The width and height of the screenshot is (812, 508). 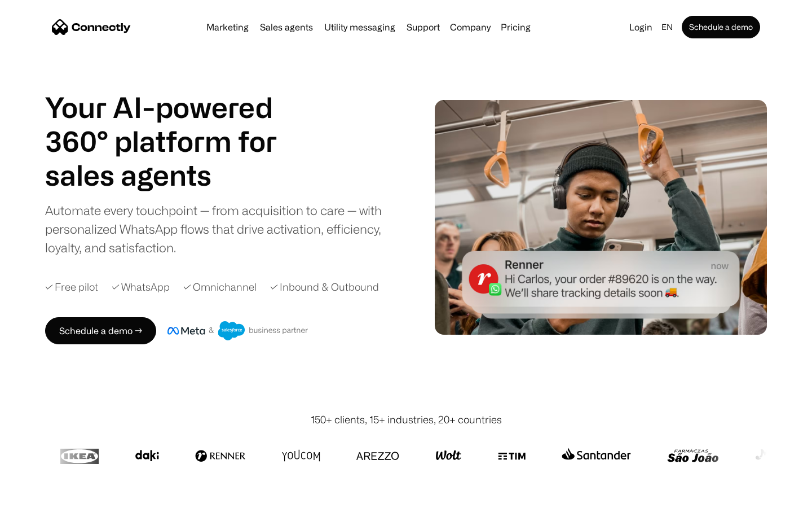 What do you see at coordinates (223, 228) in the screenshot?
I see `div: Automate every touchpoint — from acquisition to care — with personalized WhatsApp flows that driv...` at bounding box center [223, 228].